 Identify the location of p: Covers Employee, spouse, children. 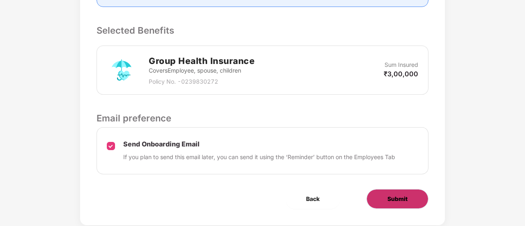
(202, 71).